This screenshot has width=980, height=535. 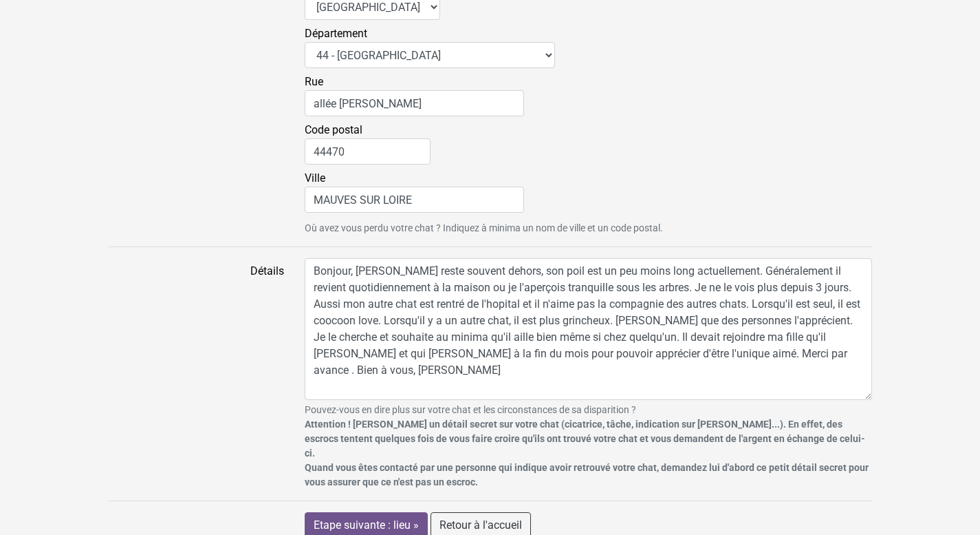 What do you see at coordinates (414, 200) in the screenshot?
I see `input: Ville` at bounding box center [414, 200].